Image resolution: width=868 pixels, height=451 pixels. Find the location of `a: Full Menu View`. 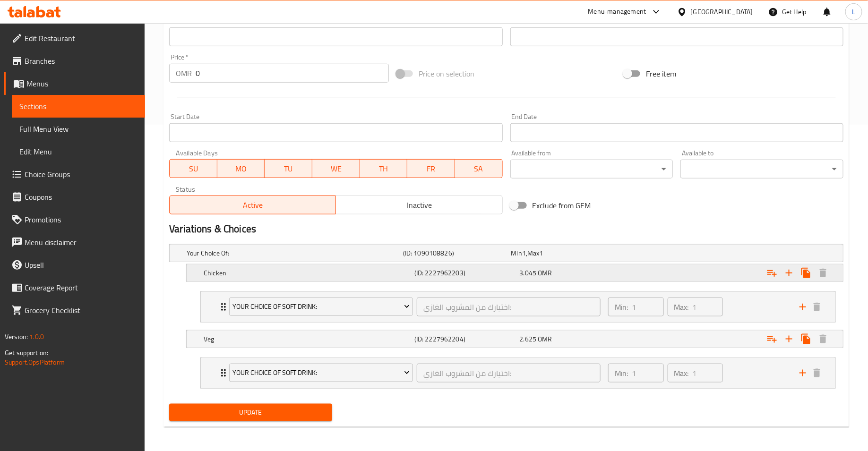

a: Full Menu View is located at coordinates (78, 129).